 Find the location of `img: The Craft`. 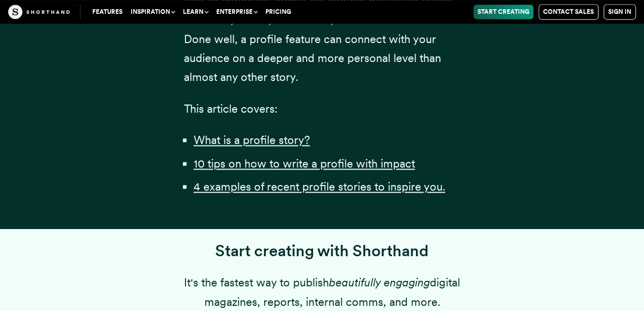

img: The Craft is located at coordinates (39, 12).